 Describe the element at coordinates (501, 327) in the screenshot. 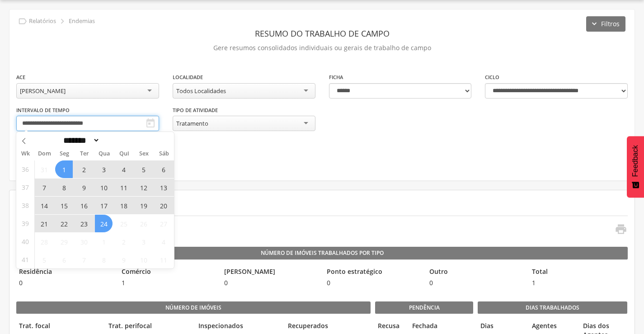

I see `legend: Dias` at that location.